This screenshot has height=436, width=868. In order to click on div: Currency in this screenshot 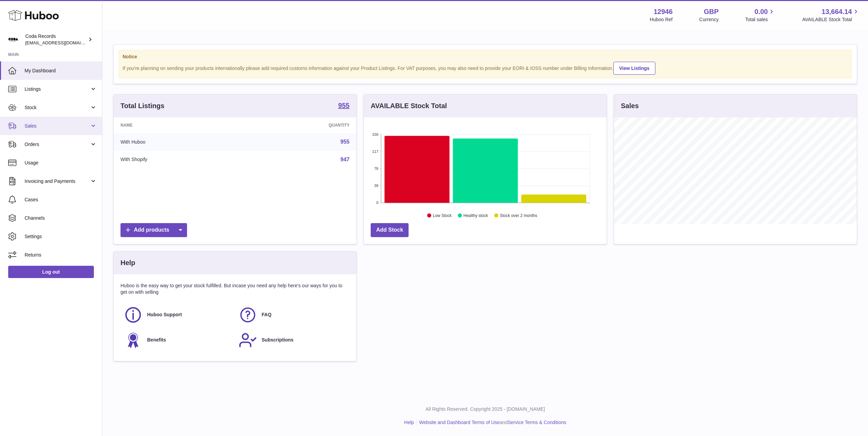, I will do `click(709, 19)`.